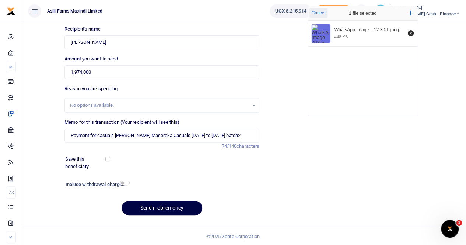 The width and height of the screenshot is (466, 245). What do you see at coordinates (229, 146) in the screenshot?
I see `span: 74/140` at bounding box center [229, 146].